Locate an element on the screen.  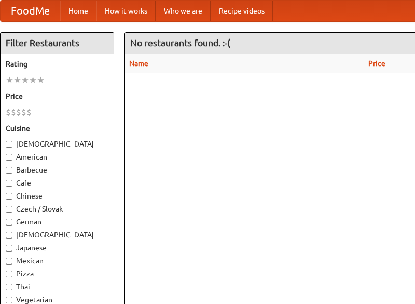
input: Czech / Slovak is located at coordinates (9, 209).